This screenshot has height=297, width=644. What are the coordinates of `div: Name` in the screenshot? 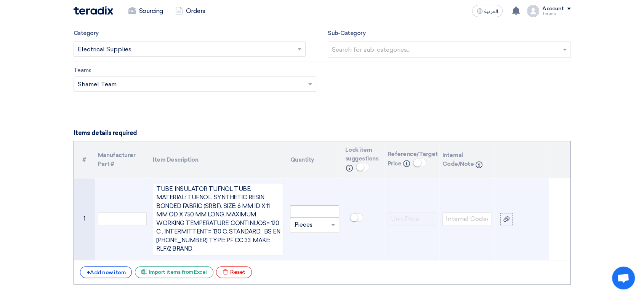 It's located at (218, 219).